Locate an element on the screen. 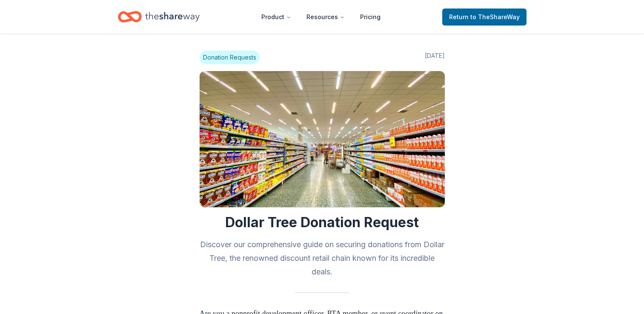 Image resolution: width=644 pixels, height=314 pixels. a: Returnto TheShareWay is located at coordinates (484, 17).